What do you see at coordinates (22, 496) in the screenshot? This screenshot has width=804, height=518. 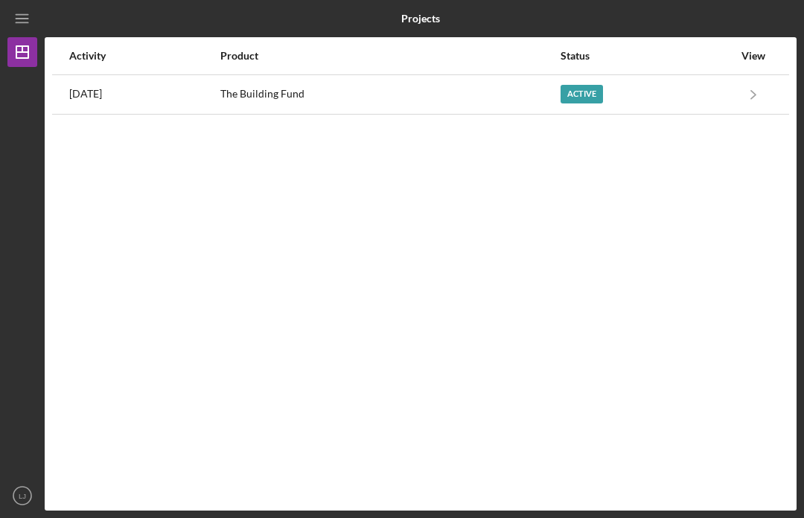 I see `button: LJ` at bounding box center [22, 496].